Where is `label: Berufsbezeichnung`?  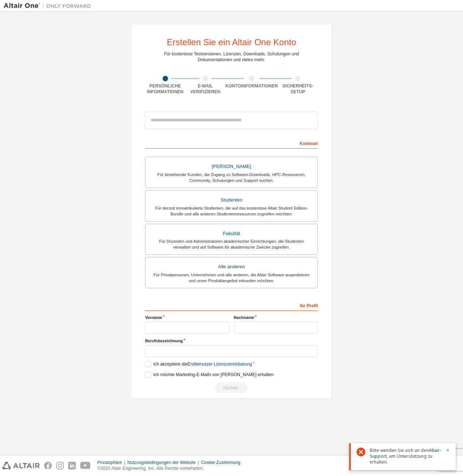
label: Berufsbezeichnung is located at coordinates (231, 341).